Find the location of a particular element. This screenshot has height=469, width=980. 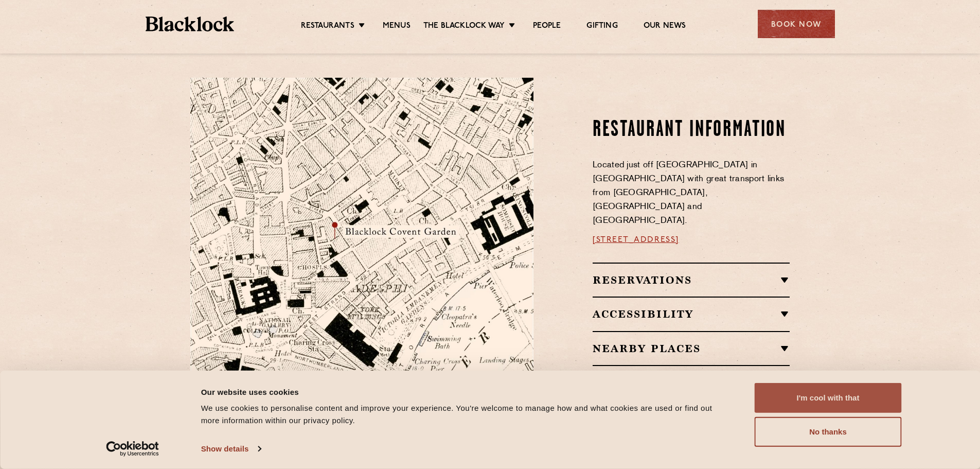

div: We use cookies to personalise content and improve your experience. You're welcome to manage how a... is located at coordinates (466, 414).